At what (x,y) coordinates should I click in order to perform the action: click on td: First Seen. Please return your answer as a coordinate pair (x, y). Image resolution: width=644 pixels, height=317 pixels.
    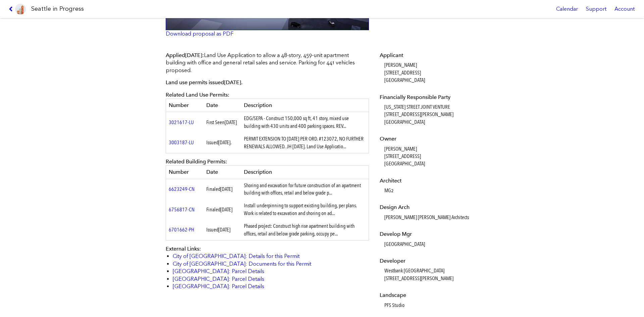
    Looking at the image, I should click on (223, 122).